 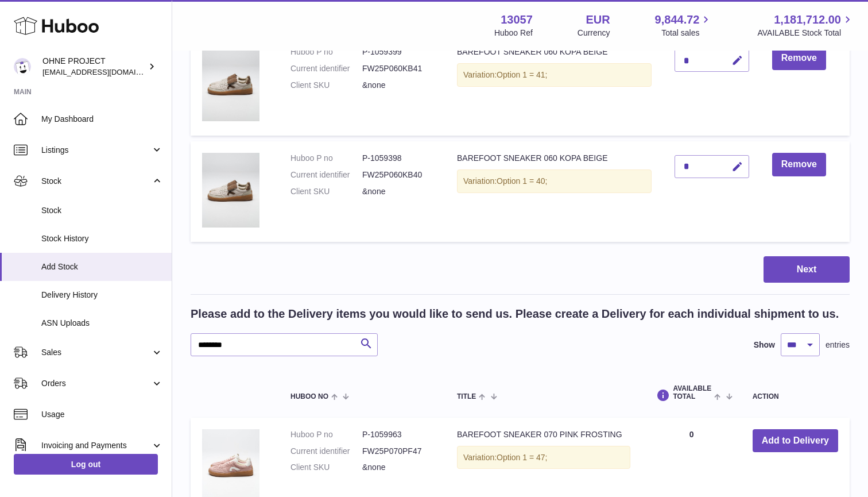 What do you see at coordinates (517, 20) in the screenshot?
I see `strong: 13057` at bounding box center [517, 20].